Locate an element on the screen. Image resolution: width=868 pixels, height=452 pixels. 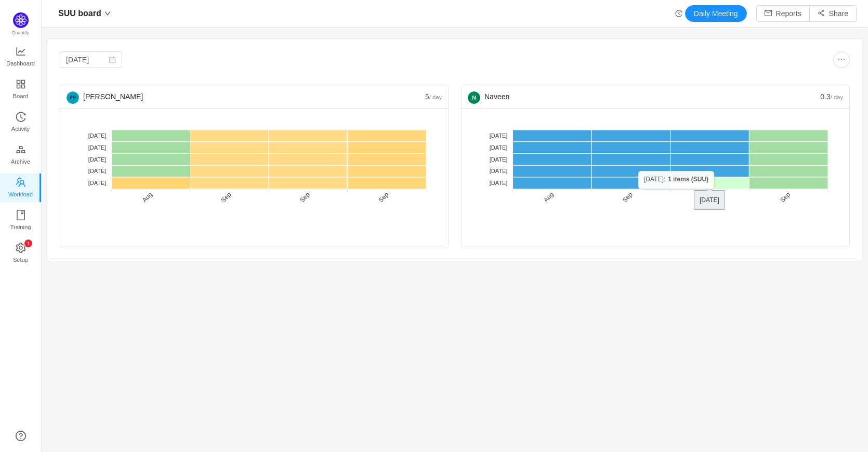
img: e90daa543534fd53f1d0de428e9184f8 is located at coordinates (73, 98).